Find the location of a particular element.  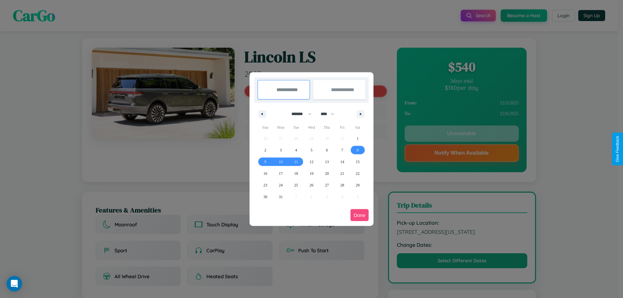

span: Mon is located at coordinates (280, 127).